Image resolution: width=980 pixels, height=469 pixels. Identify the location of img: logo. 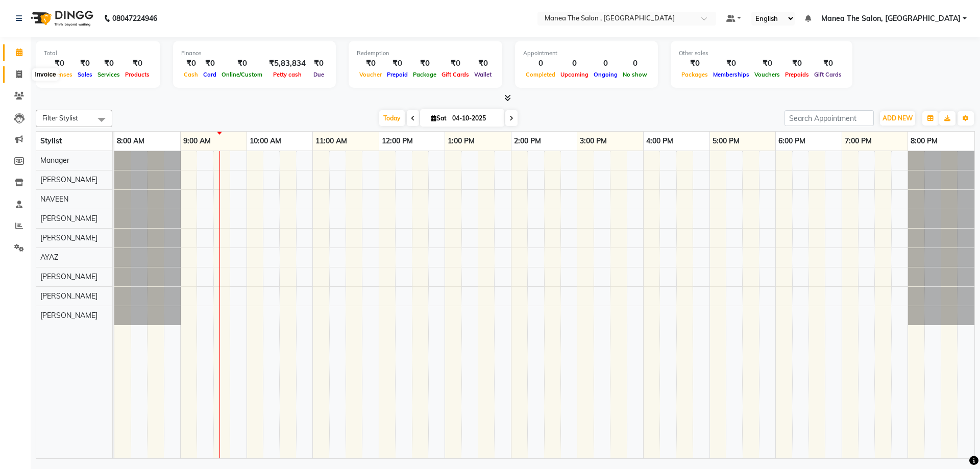
(60, 18).